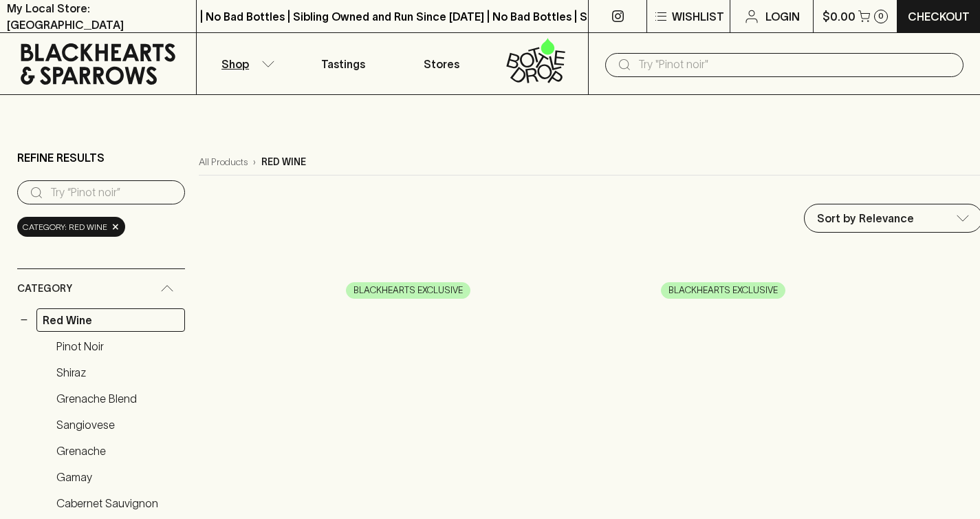 This screenshot has width=980, height=519. Describe the element at coordinates (118, 372) in the screenshot. I see `a: Shiraz` at that location.